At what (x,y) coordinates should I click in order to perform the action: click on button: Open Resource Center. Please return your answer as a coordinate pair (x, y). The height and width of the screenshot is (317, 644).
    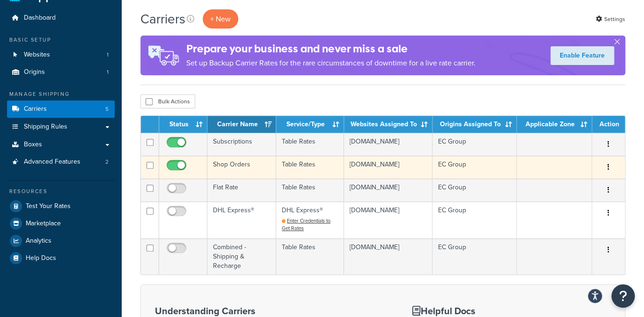
    Looking at the image, I should click on (623, 296).